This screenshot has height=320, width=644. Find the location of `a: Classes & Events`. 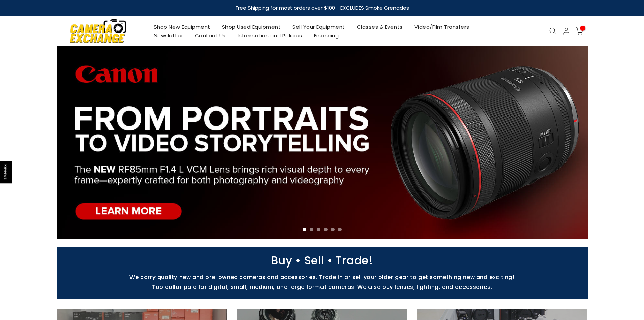

a: Classes & Events is located at coordinates (380, 27).